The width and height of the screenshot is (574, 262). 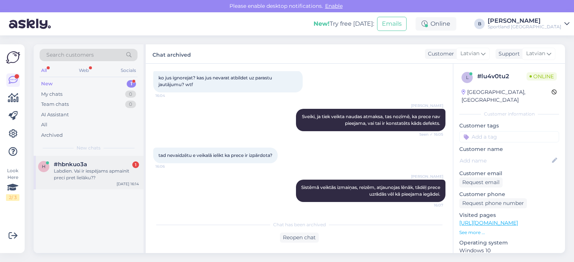 I want to click on span: 16:04, so click(x=169, y=96).